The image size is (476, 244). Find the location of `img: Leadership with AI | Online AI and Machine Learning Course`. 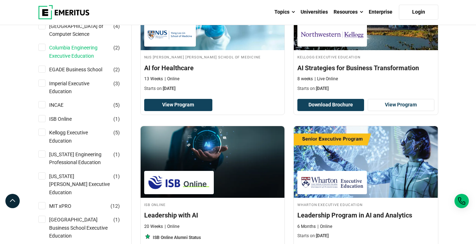

img: Leadership with AI | Online AI and Machine Learning Course is located at coordinates (213, 162).